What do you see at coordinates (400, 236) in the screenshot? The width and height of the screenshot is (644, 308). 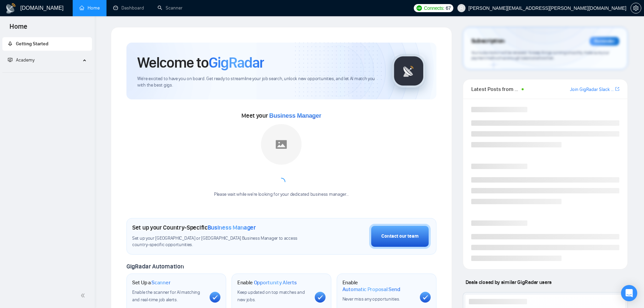 I see `button: Contact our team` at bounding box center [400, 236].